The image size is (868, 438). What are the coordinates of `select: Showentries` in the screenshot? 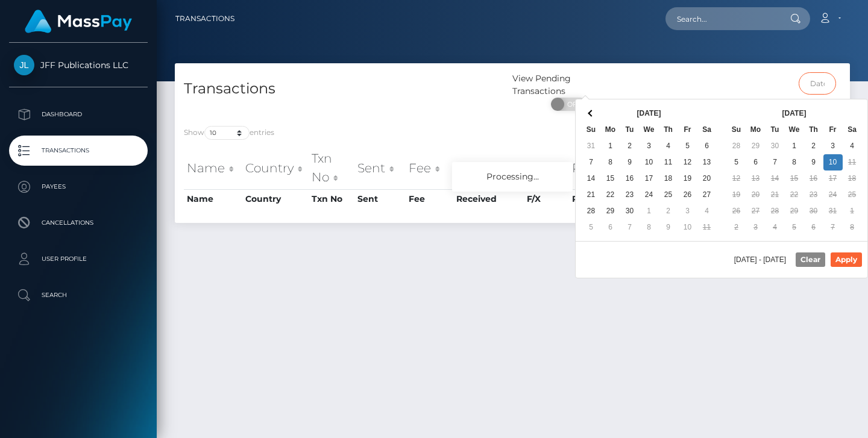 It's located at (227, 133).